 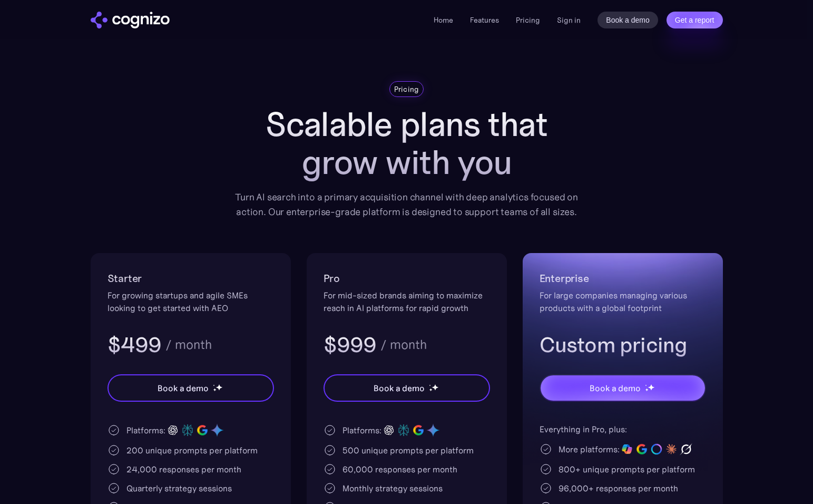 What do you see at coordinates (190, 278) in the screenshot?
I see `h2: Starter` at bounding box center [190, 278].